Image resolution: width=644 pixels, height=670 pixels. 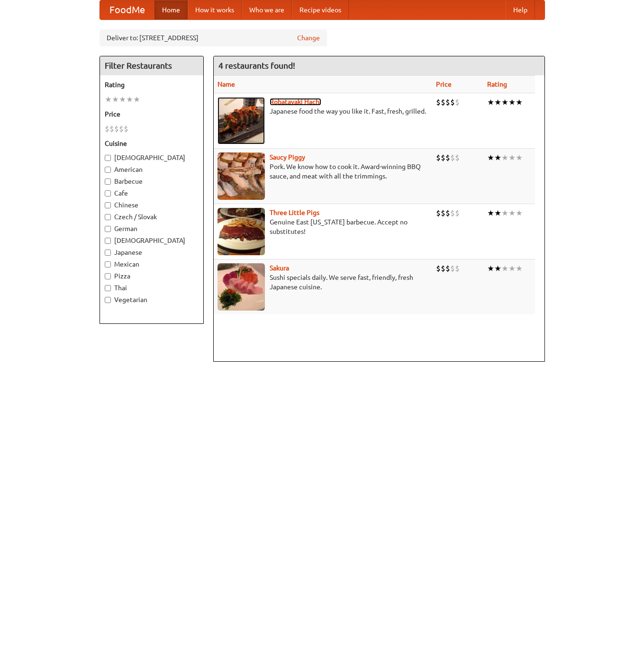 What do you see at coordinates (151, 264) in the screenshot?
I see `label: Mexican` at bounding box center [151, 264].